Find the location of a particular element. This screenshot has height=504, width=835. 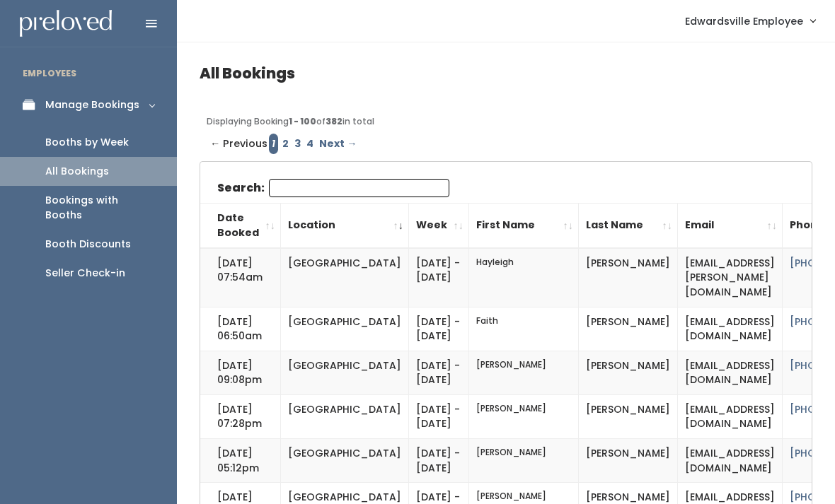

b: 382 is located at coordinates (334, 121).